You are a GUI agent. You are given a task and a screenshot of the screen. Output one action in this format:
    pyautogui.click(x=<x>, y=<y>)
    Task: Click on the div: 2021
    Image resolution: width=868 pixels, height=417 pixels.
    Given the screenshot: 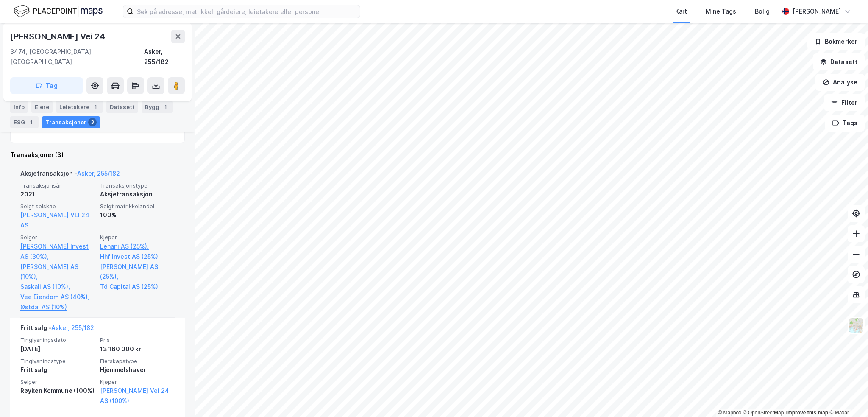 What is the action you would take?
    pyautogui.click(x=57, y=194)
    